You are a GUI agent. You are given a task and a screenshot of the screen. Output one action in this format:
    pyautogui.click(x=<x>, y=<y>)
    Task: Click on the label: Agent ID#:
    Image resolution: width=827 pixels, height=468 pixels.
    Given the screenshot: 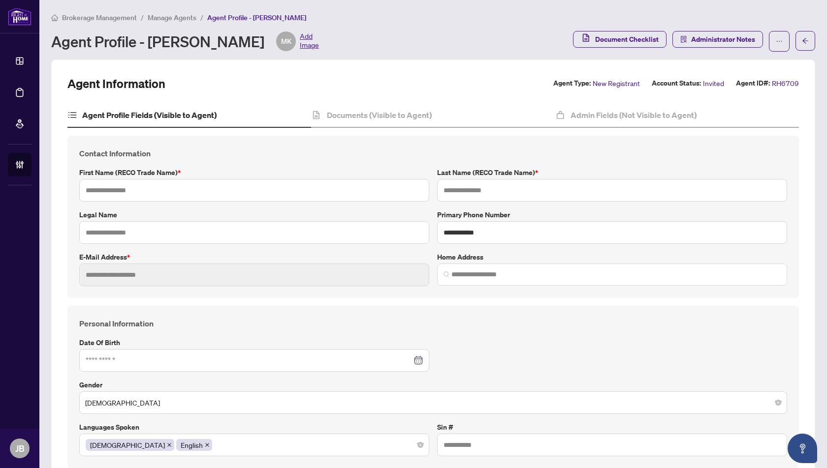 What is the action you would take?
    pyautogui.click(x=752, y=83)
    